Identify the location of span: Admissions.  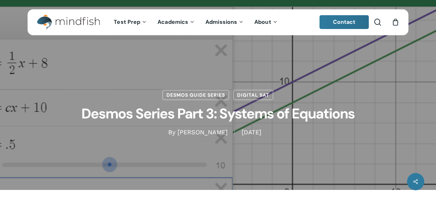
(221, 22).